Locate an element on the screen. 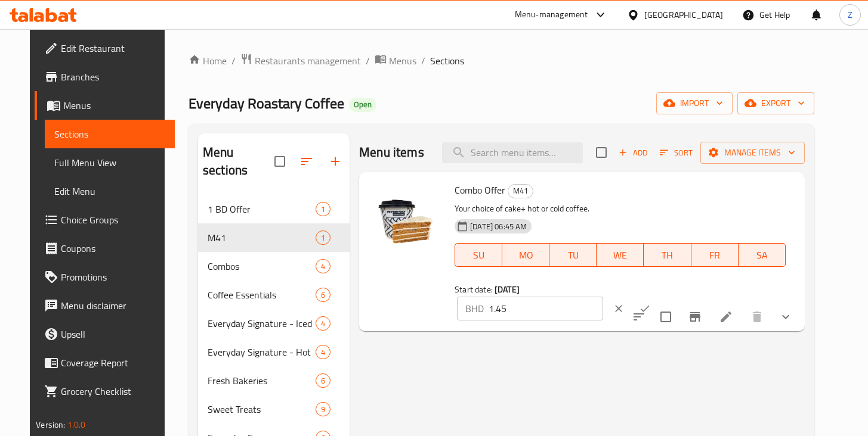  div: Combos4 is located at coordinates (274, 267).